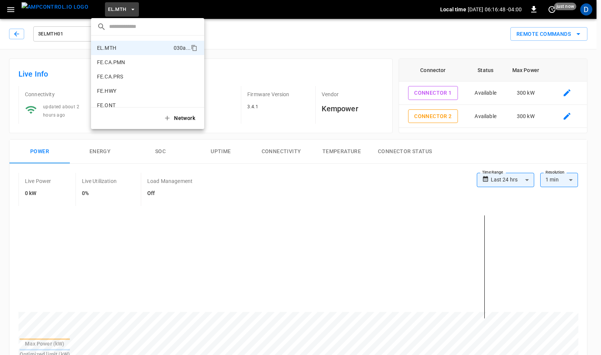 This screenshot has height=355, width=601. I want to click on div: copy, so click(195, 48).